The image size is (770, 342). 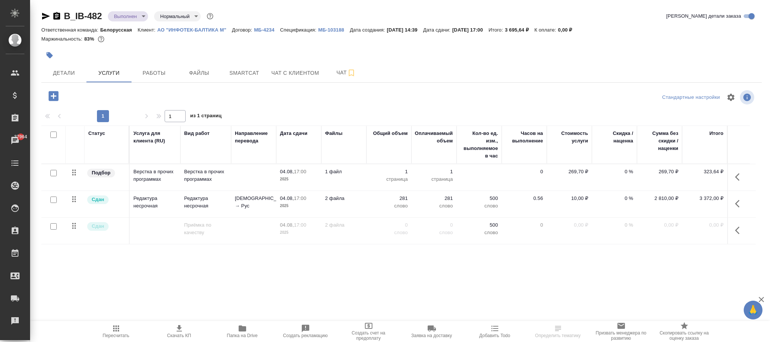 I want to click on p: 3 372,00 ₽, so click(x=705, y=198).